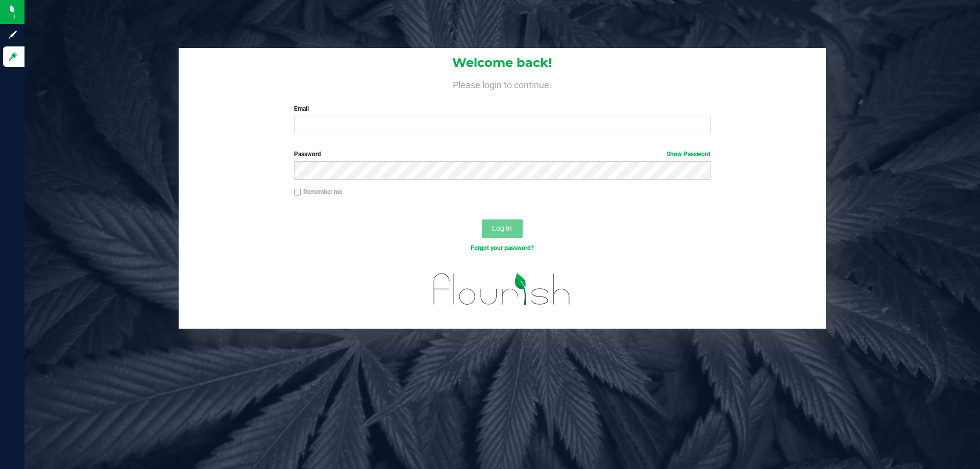  Describe the element at coordinates (503, 228) in the screenshot. I see `button: Log In` at that location.